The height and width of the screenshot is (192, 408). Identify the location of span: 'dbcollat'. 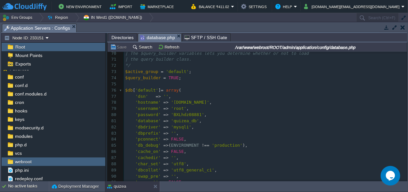
(148, 170).